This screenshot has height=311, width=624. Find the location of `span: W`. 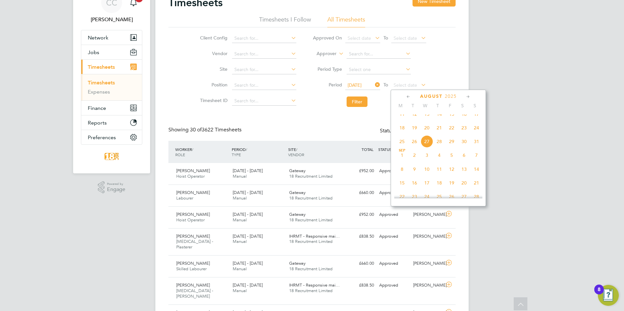

span: W is located at coordinates (425, 106).